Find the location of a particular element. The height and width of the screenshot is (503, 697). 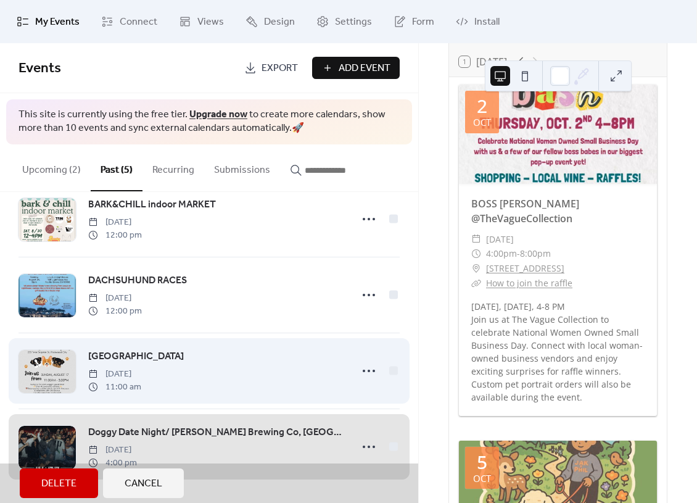

a: Views is located at coordinates (201, 22).